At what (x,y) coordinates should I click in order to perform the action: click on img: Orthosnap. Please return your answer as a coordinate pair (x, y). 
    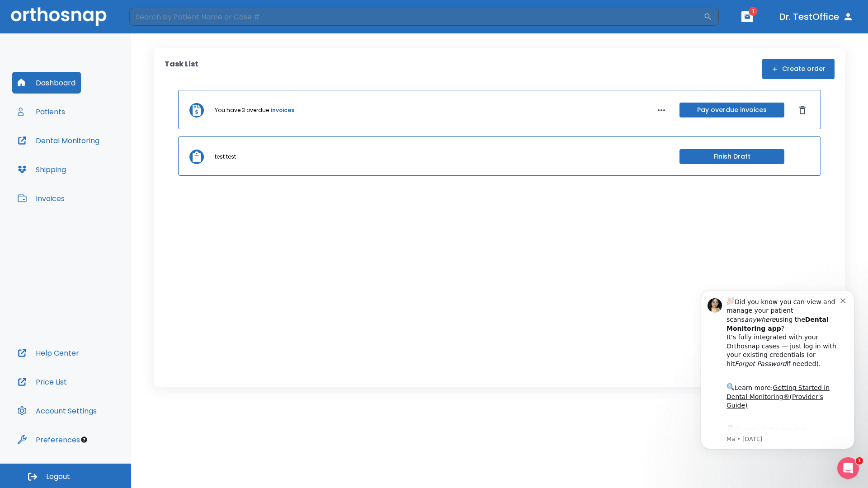
    Looking at the image, I should click on (59, 16).